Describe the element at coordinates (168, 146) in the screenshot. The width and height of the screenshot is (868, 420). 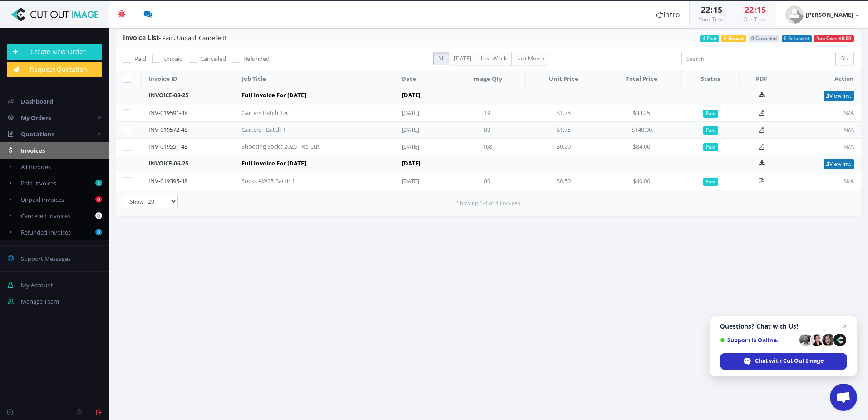
I see `a: INV-019551-48` at that location.